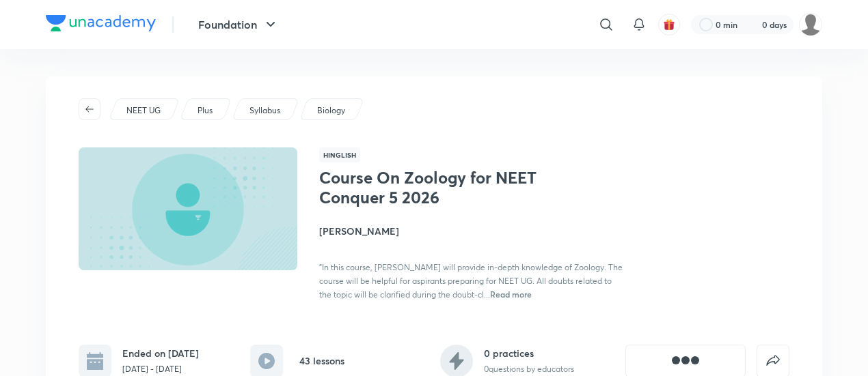 The image size is (868, 376). What do you see at coordinates (100, 23) in the screenshot?
I see `img: Company Logo` at bounding box center [100, 23].